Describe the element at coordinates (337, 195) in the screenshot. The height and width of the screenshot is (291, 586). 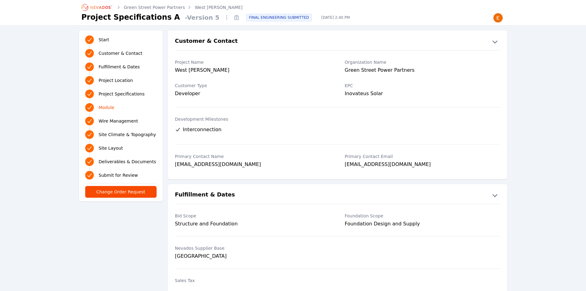
I see `button: Fulfillment & Dates` at that location.